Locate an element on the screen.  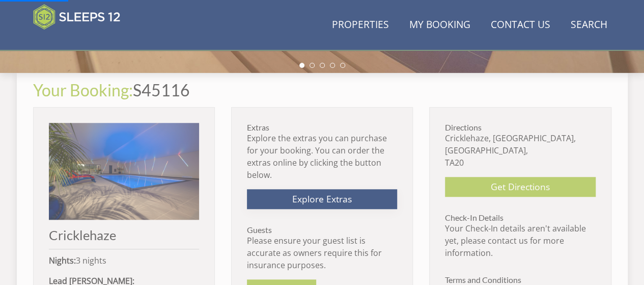
a: Explore Extras is located at coordinates (322, 199).